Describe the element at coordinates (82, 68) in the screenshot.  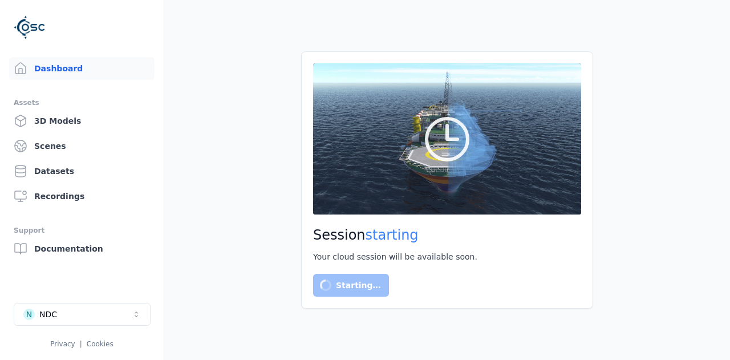
I see `a: Dashboard` at that location.